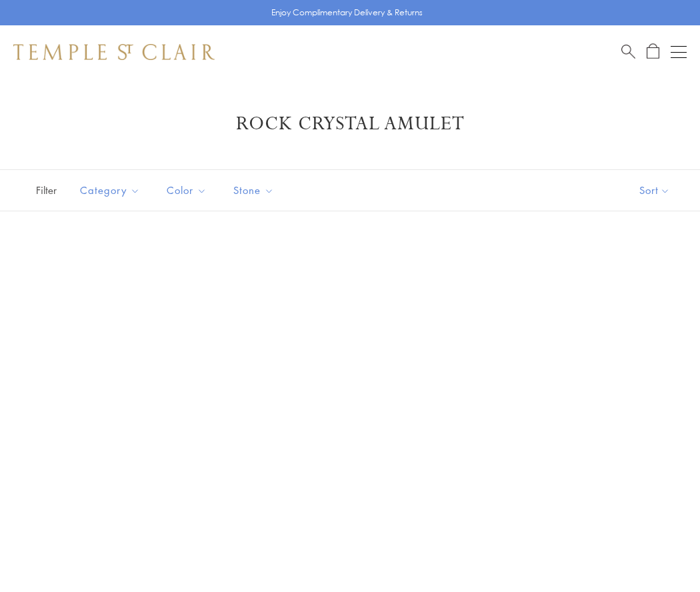 Image resolution: width=700 pixels, height=592 pixels. What do you see at coordinates (187, 190) in the screenshot?
I see `button: Color` at bounding box center [187, 190].